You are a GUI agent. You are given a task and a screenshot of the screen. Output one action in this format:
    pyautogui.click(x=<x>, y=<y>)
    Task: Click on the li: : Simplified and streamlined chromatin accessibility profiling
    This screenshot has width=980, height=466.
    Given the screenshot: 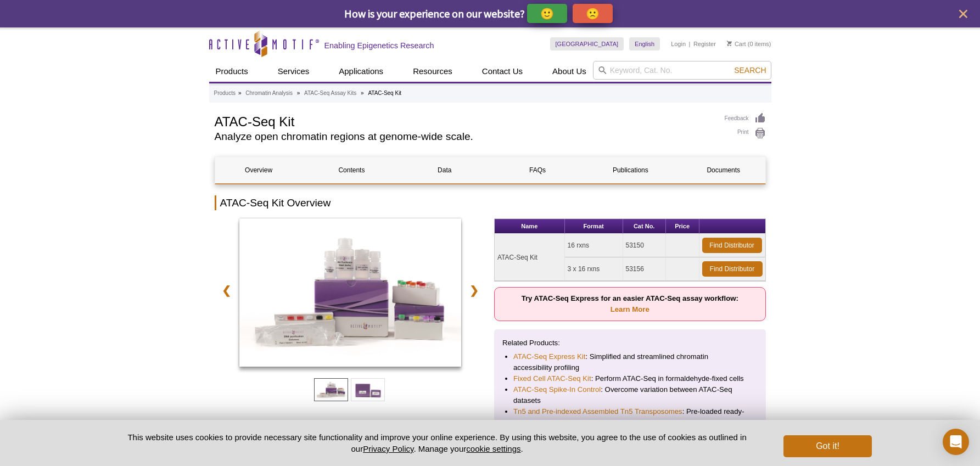 What is the action you would take?
    pyautogui.click(x=629, y=363)
    